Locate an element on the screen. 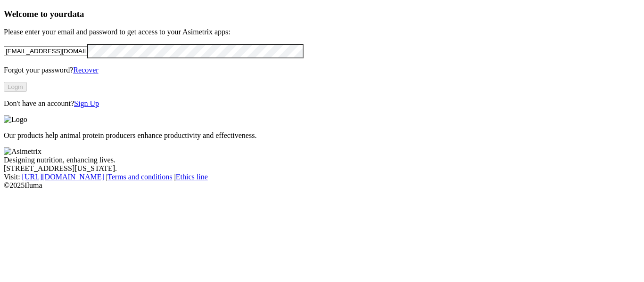 The width and height of the screenshot is (644, 282). div: Visit : | | is located at coordinates (322, 178).